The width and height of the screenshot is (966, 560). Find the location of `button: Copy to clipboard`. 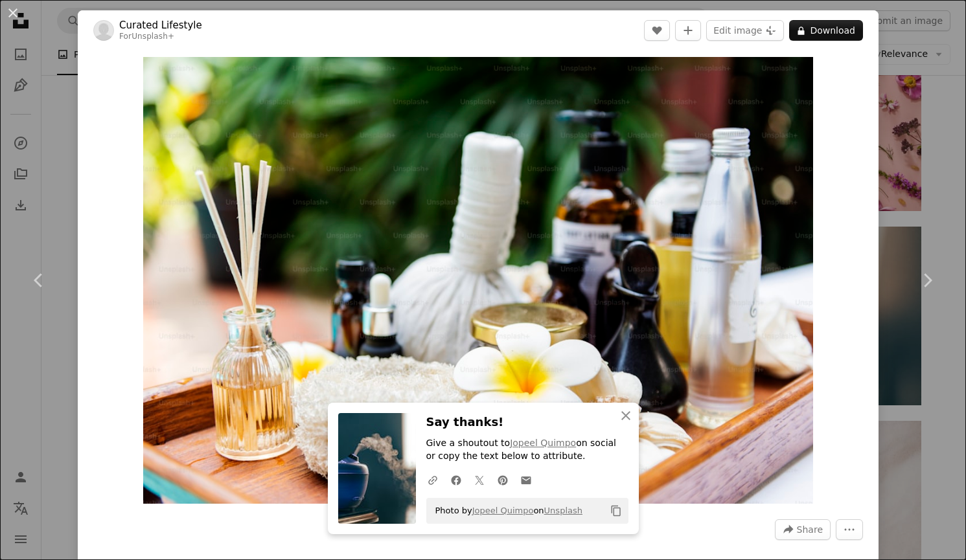

button: Copy to clipboard is located at coordinates (616, 511).